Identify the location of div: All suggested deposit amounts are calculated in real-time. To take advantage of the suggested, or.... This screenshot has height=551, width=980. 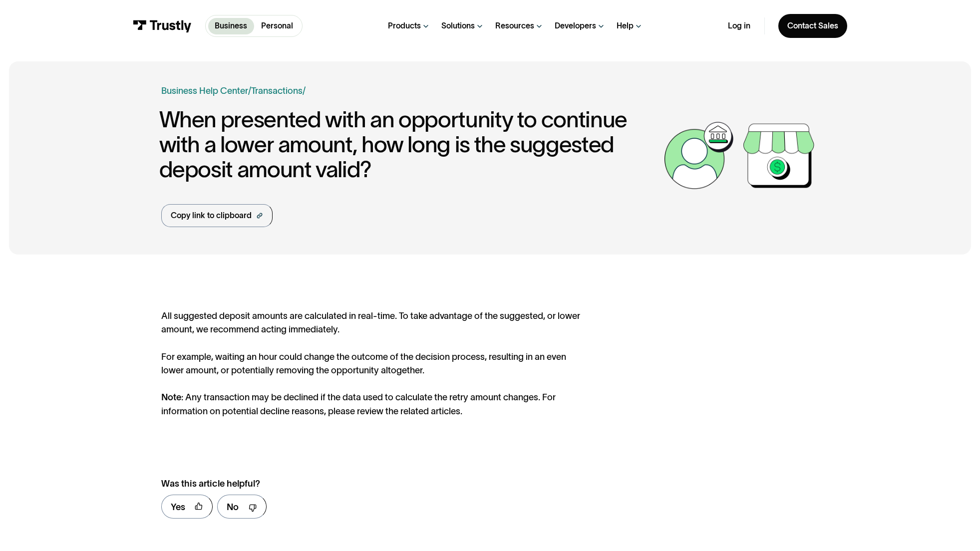
(373, 363).